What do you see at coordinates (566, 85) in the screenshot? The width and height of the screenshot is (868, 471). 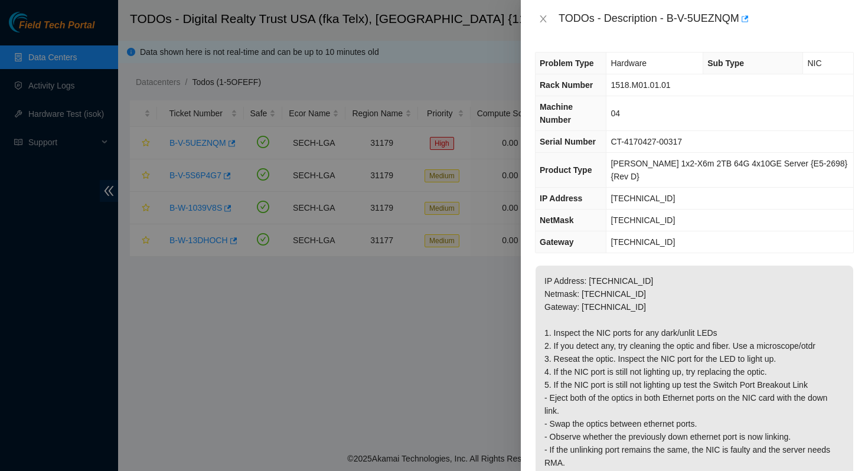 I see `span: Rack Number` at bounding box center [566, 85].